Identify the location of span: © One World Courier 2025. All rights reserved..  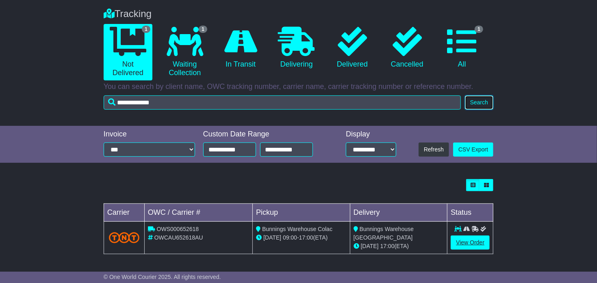
(162, 277).